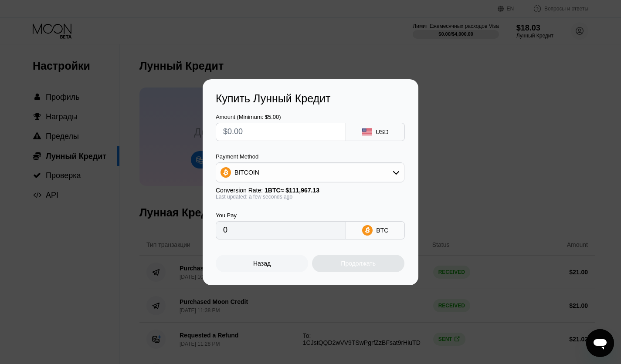  Describe the element at coordinates (281, 132) in the screenshot. I see `input: $0.00` at that location.